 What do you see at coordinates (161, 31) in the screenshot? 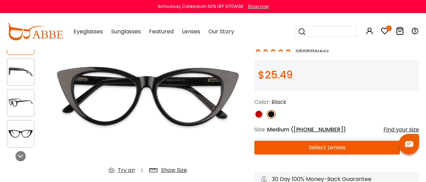
I see `span: Featured` at bounding box center [161, 31].